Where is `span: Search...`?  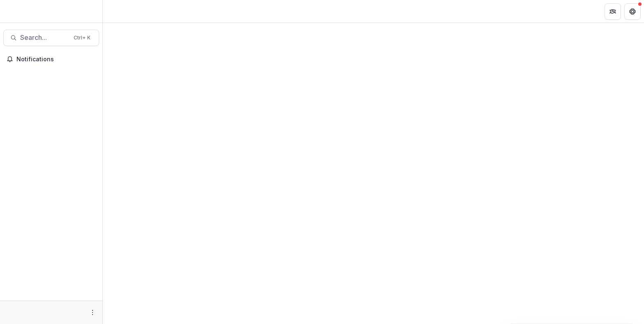
span: Search... is located at coordinates (44, 37).